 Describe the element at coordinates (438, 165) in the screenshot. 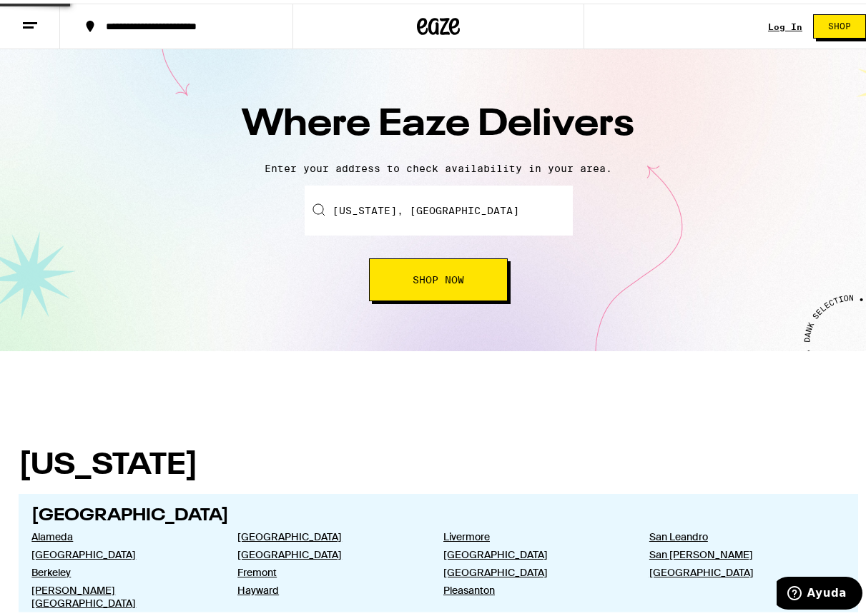

I see `p: Enter your address to check availability in your area.` at that location.